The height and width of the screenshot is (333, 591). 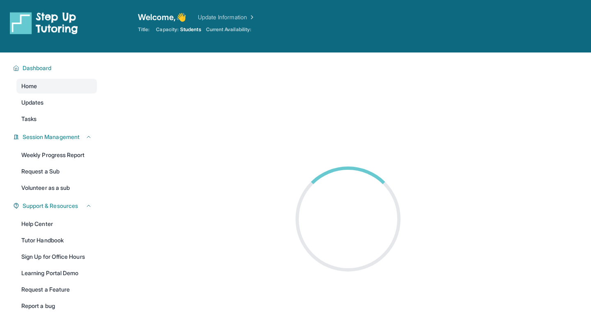 I want to click on a: Request a Feature, so click(x=57, y=290).